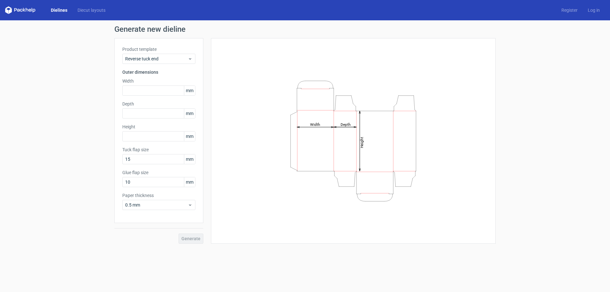 The height and width of the screenshot is (292, 610). I want to click on a: Log in, so click(594, 10).